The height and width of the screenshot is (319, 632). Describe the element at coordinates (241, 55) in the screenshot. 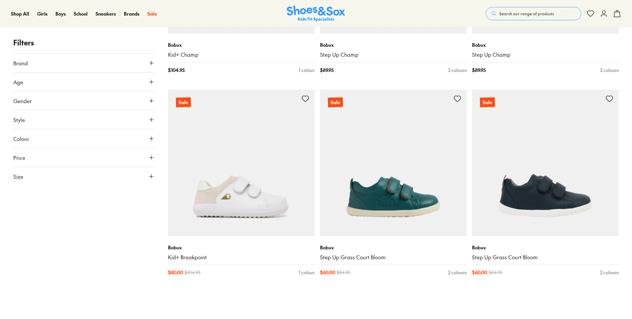

I see `a: Kid+ Champ` at that location.